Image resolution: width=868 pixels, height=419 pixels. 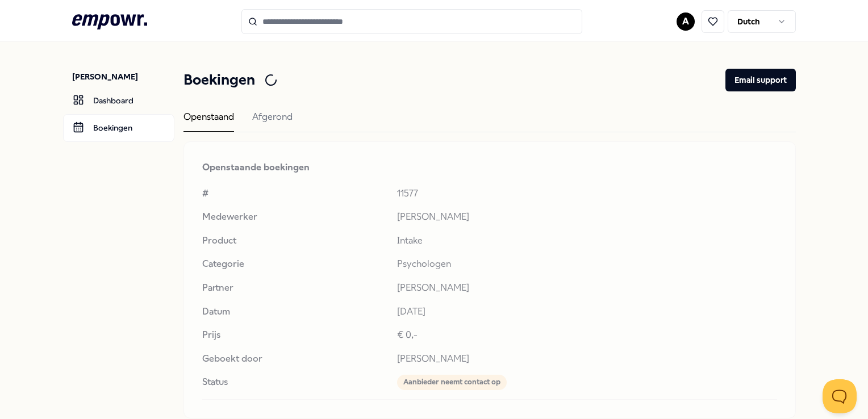 I want to click on button: A, so click(x=685, y=22).